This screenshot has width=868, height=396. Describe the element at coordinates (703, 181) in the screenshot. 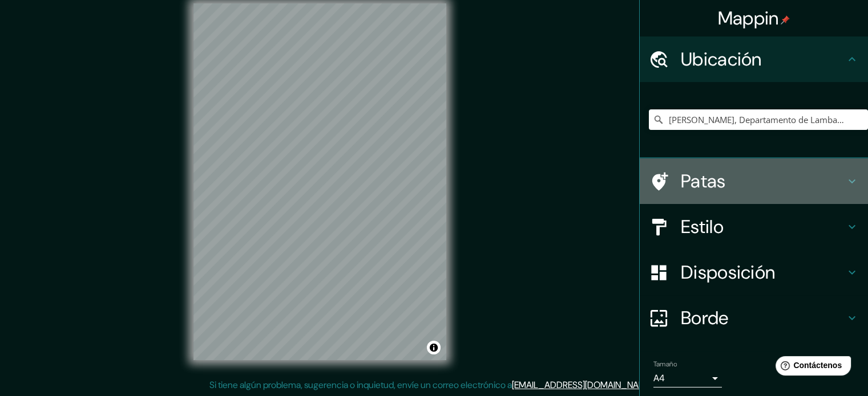

I see `font: Patas` at that location.